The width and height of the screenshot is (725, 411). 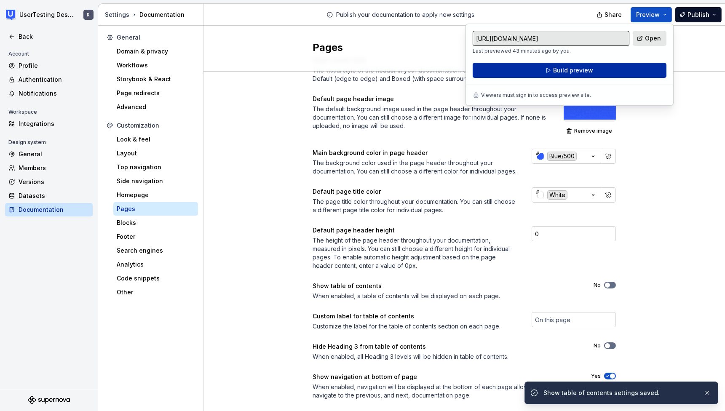 I want to click on a: Authentication, so click(x=49, y=80).